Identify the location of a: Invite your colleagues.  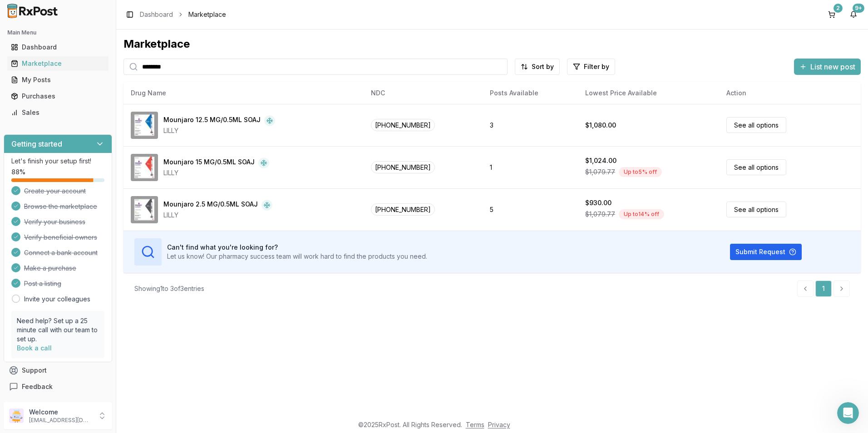
(57, 299).